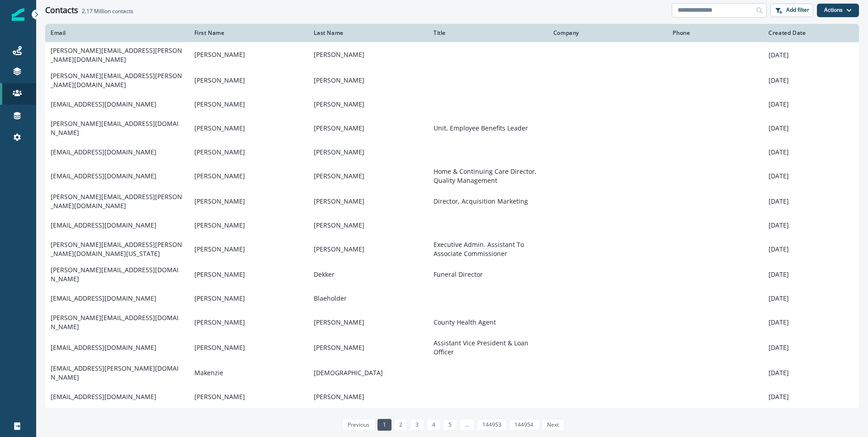 The height and width of the screenshot is (437, 868). I want to click on img: Inflection, so click(18, 14).